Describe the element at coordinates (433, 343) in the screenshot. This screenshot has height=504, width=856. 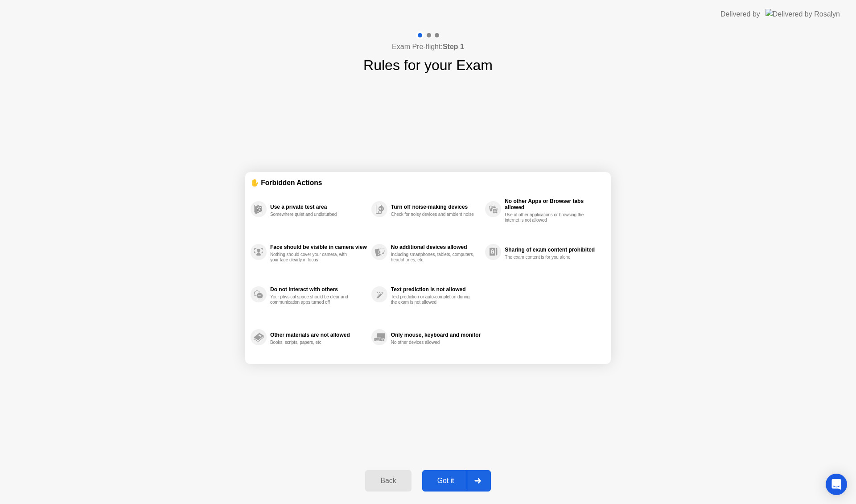
I see `div: No other devices allowed` at that location.